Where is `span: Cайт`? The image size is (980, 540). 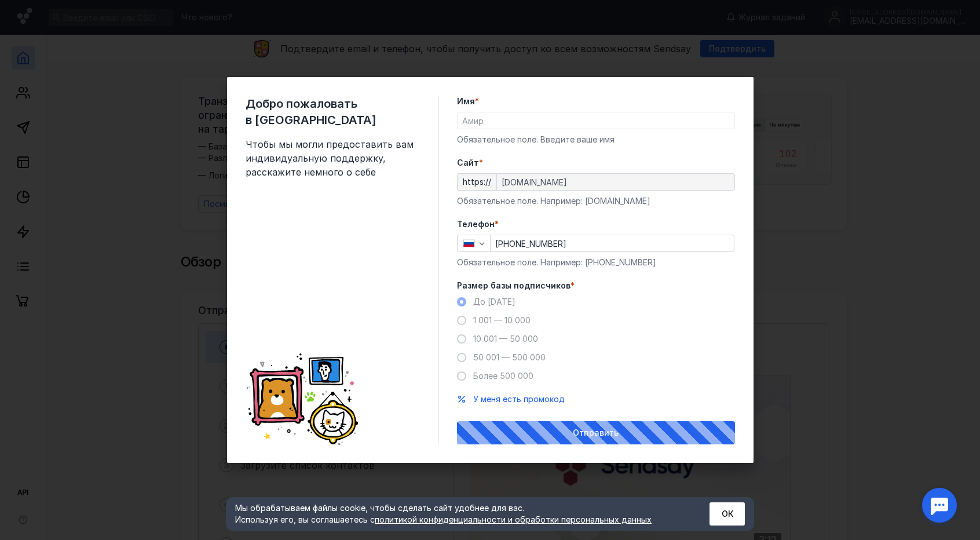
span: Cайт is located at coordinates (468, 162).